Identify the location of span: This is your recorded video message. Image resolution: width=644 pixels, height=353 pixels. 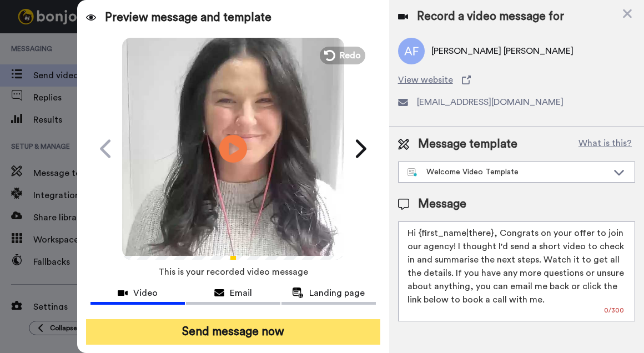
(233, 272).